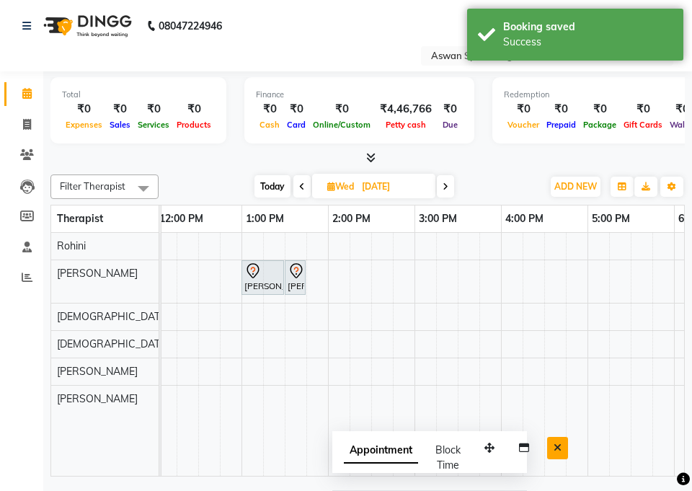 Image resolution: width=692 pixels, height=491 pixels. Describe the element at coordinates (270, 125) in the screenshot. I see `span: Cash` at that location.